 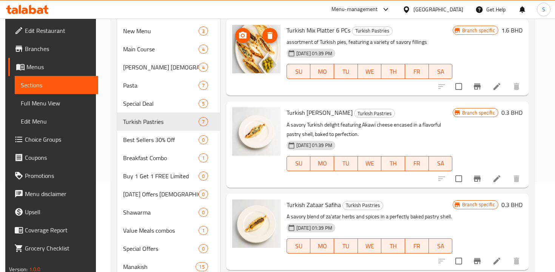 What do you see at coordinates (58, 194) in the screenshot?
I see `span: Menu disclaimer` at bounding box center [58, 194].